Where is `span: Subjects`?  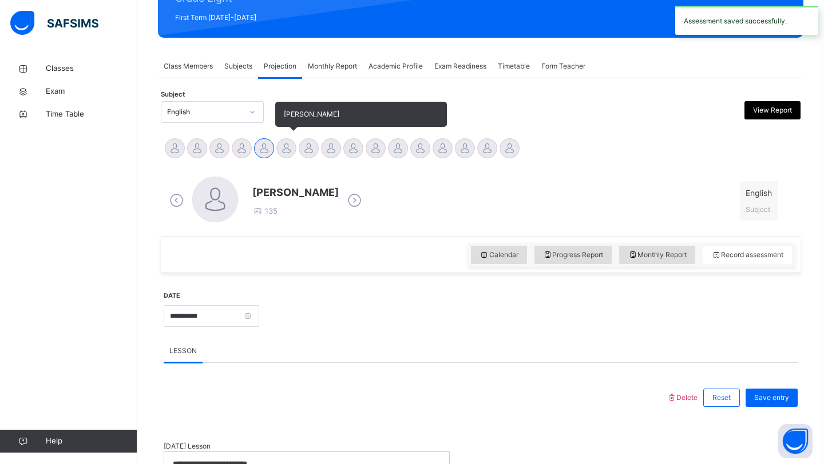
span: Subjects is located at coordinates (238, 66).